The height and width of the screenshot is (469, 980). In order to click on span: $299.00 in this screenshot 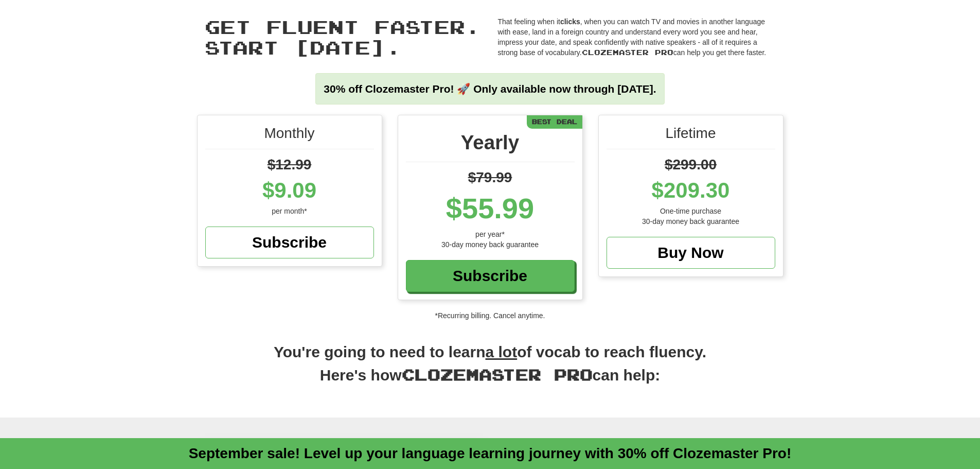, I will do `click(690, 164)`.